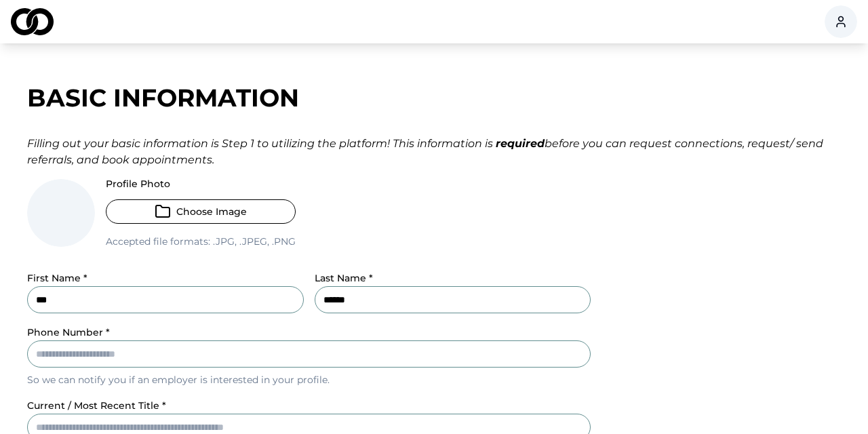  I want to click on span: .jpg, .jpeg, .png, so click(253, 242).